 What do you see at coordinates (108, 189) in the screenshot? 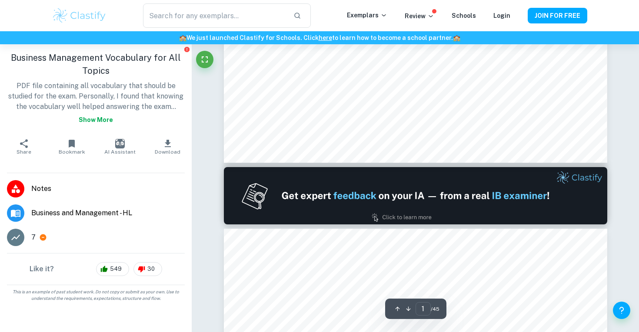
I see `span: Notes` at bounding box center [108, 189].